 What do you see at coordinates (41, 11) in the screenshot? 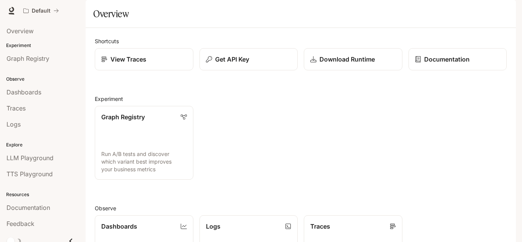
I see `button: All workspaces` at bounding box center [41, 11].